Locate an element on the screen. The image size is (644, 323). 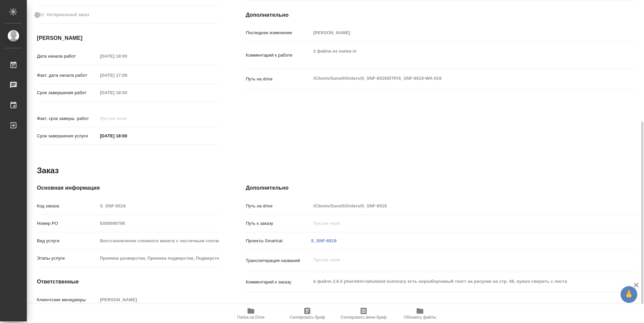
p: Срок завершения услуги is located at coordinates (67, 136).